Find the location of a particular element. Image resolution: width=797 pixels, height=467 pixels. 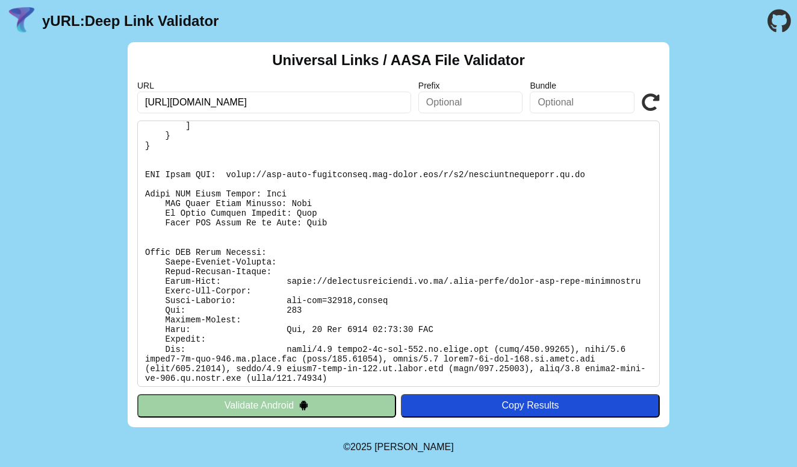

input: Required is located at coordinates (274, 102).